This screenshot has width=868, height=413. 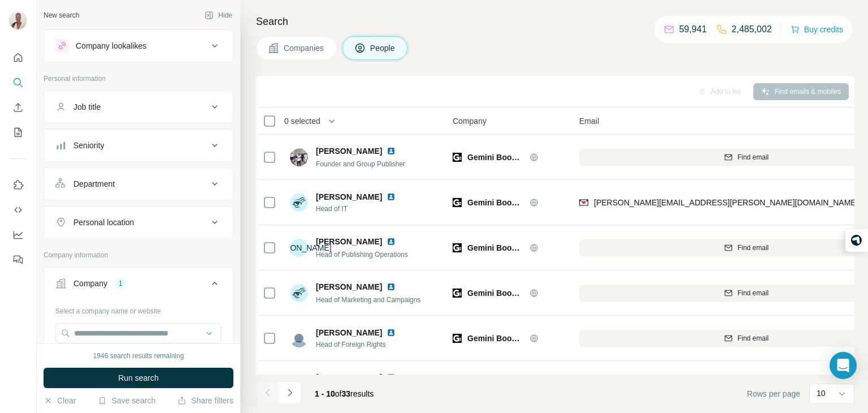 I want to click on div: Department, so click(x=94, y=184).